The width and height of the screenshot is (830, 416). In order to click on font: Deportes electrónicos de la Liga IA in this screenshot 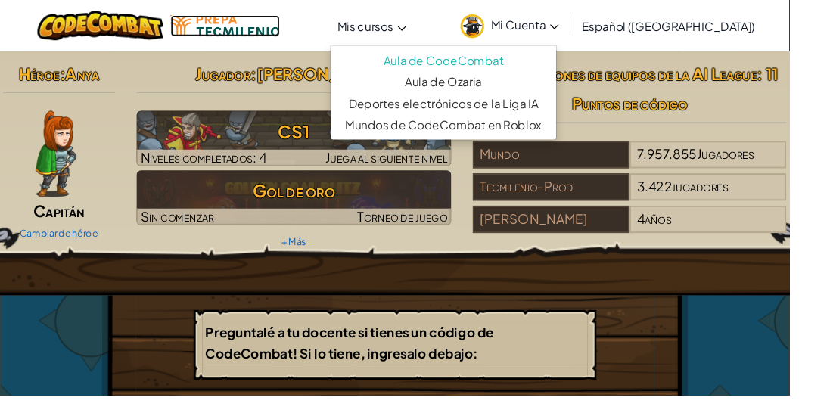, I will do `click(466, 108)`.